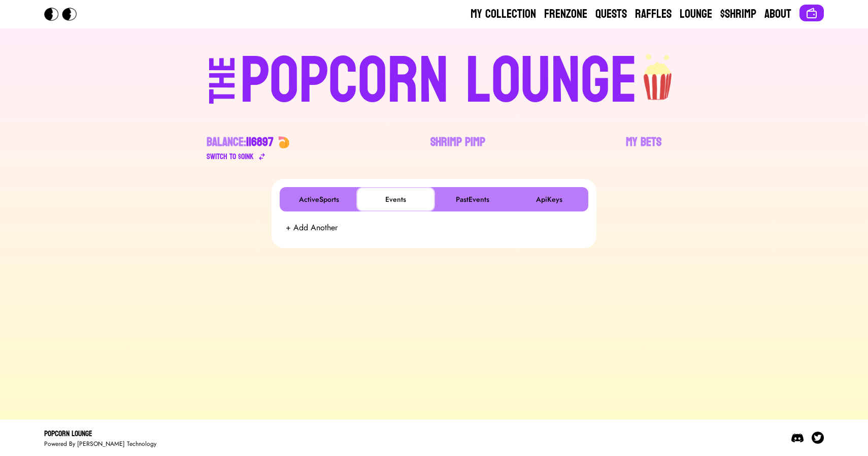 Image resolution: width=868 pixels, height=456 pixels. Describe the element at coordinates (503, 14) in the screenshot. I see `a: My Collection` at that location.